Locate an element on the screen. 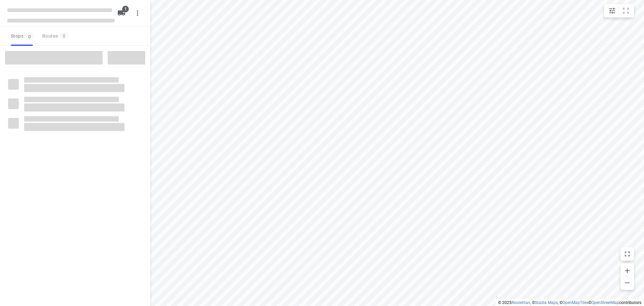  a: Routetitan is located at coordinates (521, 302).